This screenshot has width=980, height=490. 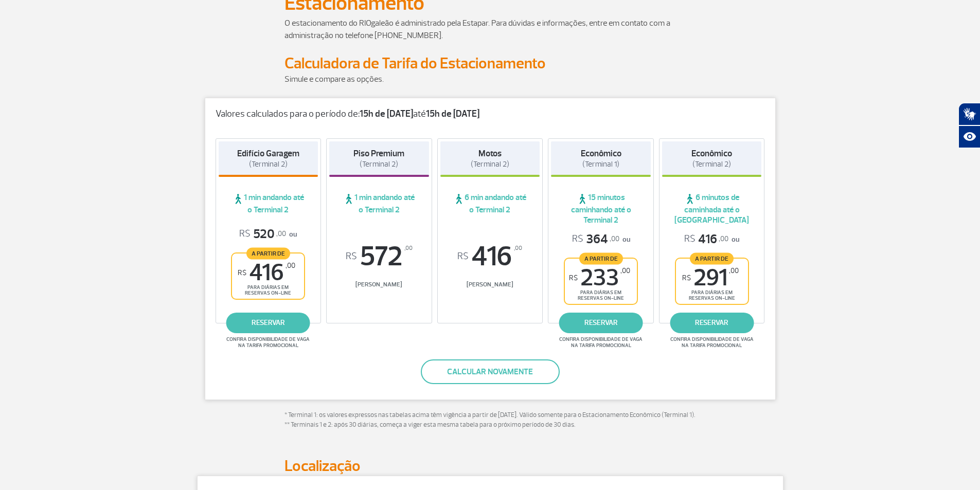 What do you see at coordinates (601, 209) in the screenshot?
I see `span: 15 minutos caminhando até o Terminal 2` at bounding box center [601, 209].